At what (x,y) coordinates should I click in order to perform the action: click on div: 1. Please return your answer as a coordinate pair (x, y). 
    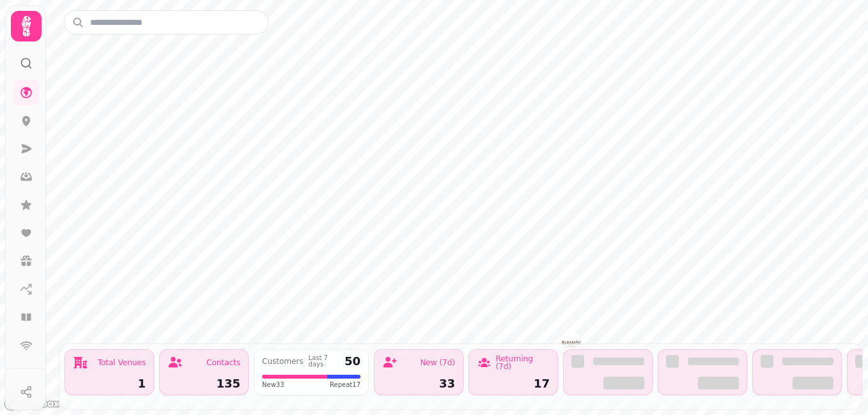
    Looking at the image, I should click on (109, 384).